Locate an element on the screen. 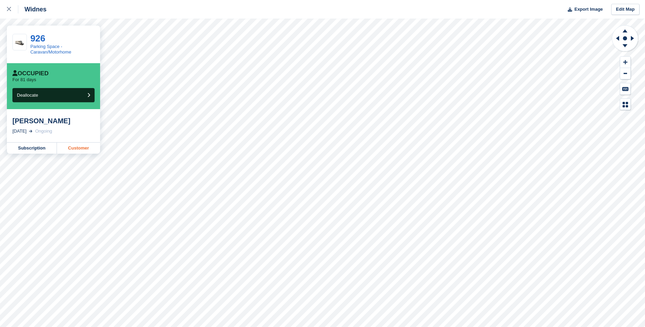 The width and height of the screenshot is (645, 327). a: Parking Space - Caravan/Motorhome is located at coordinates (51, 49).